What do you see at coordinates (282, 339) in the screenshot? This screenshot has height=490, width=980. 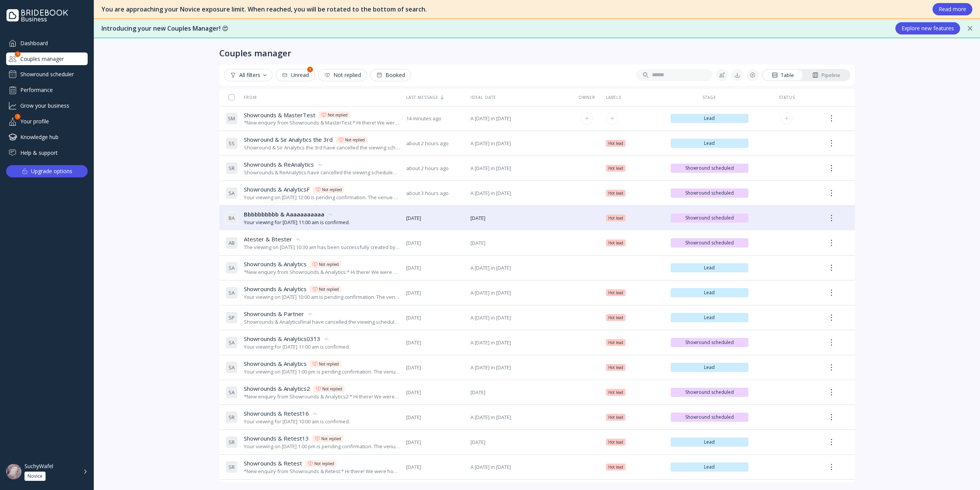 I see `span: Showrounds & Analytics0313` at bounding box center [282, 339].